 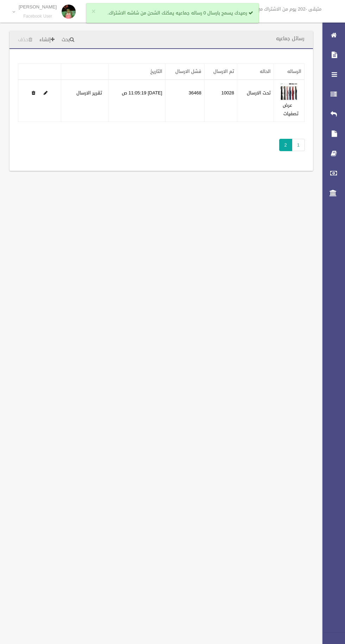 I want to click on a: التاريخ, so click(x=156, y=71).